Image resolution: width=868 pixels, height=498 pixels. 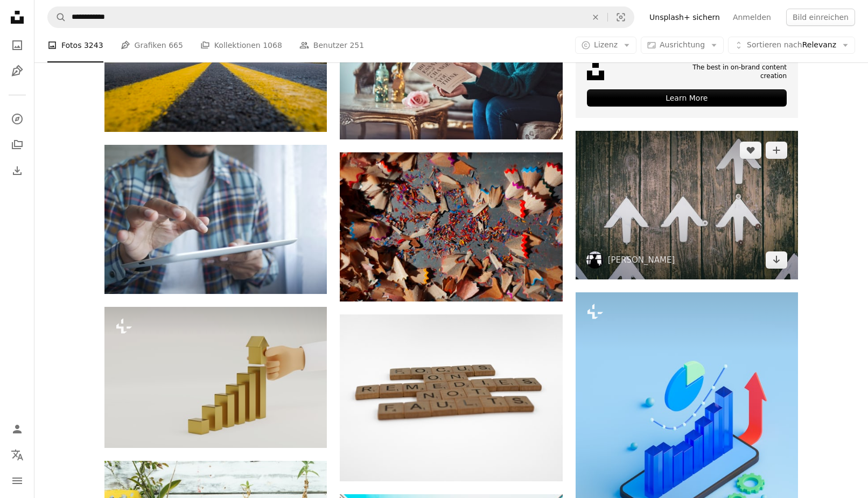 I want to click on a: Mehrere weiße Pfeile, die an einer Holzwand nach oben zeigen, so click(x=687, y=204).